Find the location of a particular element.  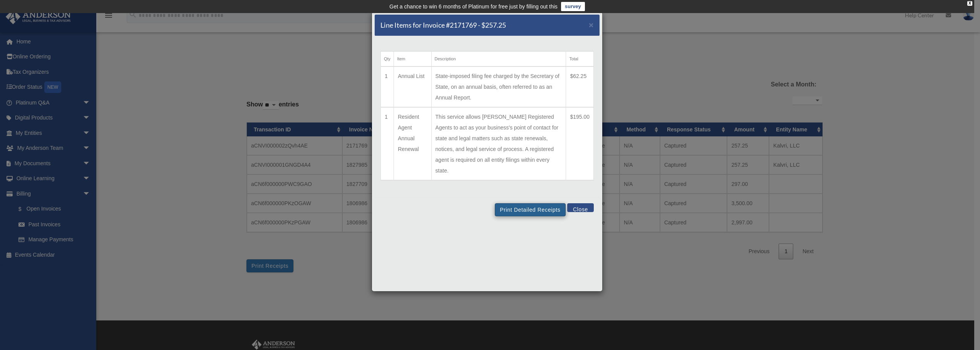

button: Print Detailed Receipts is located at coordinates (530, 210).